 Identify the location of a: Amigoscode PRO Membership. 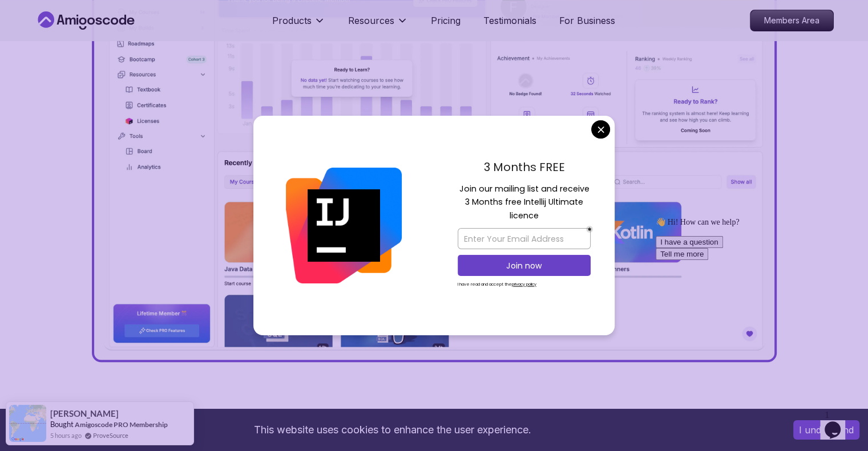
(121, 424).